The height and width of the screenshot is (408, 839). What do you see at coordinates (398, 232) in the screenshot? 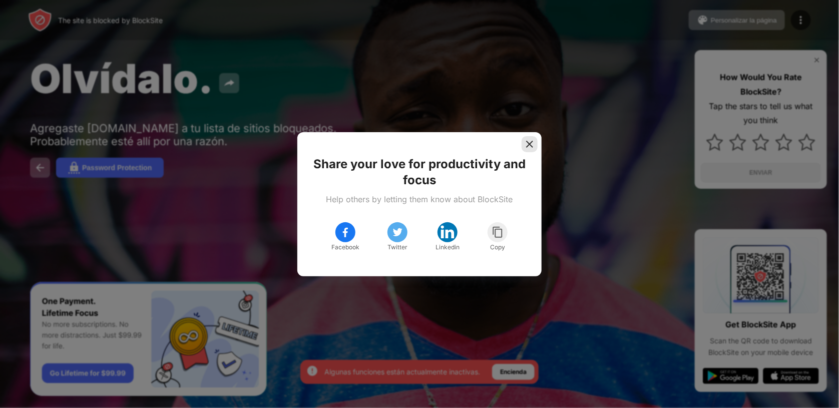
I see `img: twitter.svg` at bounding box center [398, 232].